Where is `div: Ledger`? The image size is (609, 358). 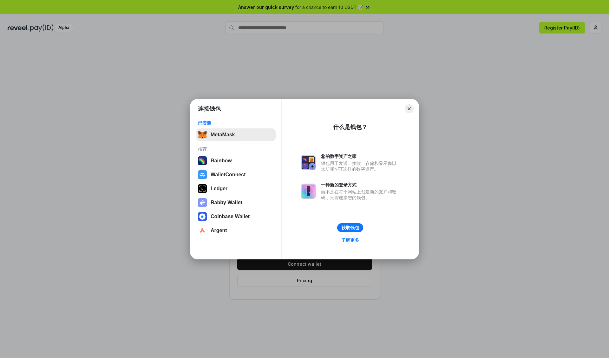
div: Ledger is located at coordinates (219, 189).